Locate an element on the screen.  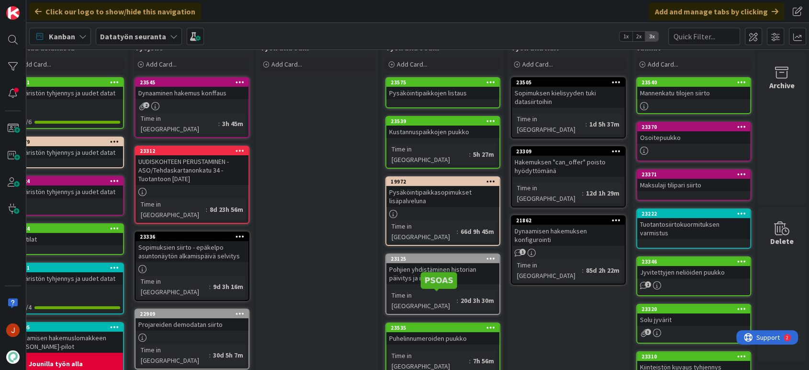
div: 12d 1h 29m is located at coordinates (603, 193).